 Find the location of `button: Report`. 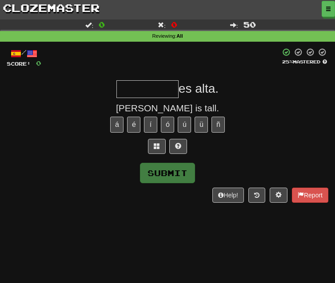

button: Report is located at coordinates (310, 195).